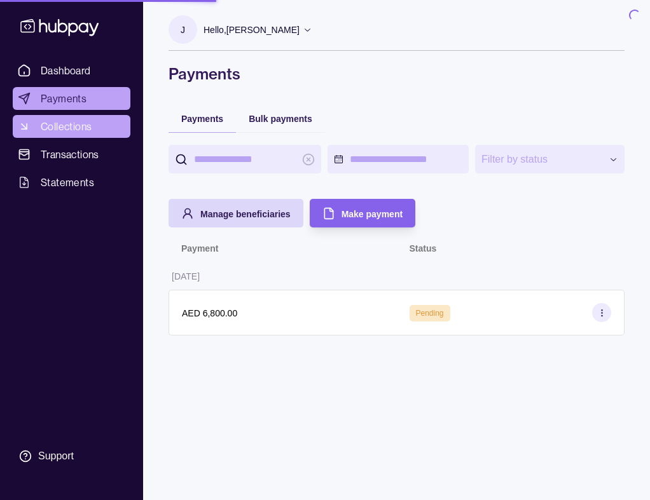 The image size is (650, 500). Describe the element at coordinates (71, 182) in the screenshot. I see `a: Statements` at that location.